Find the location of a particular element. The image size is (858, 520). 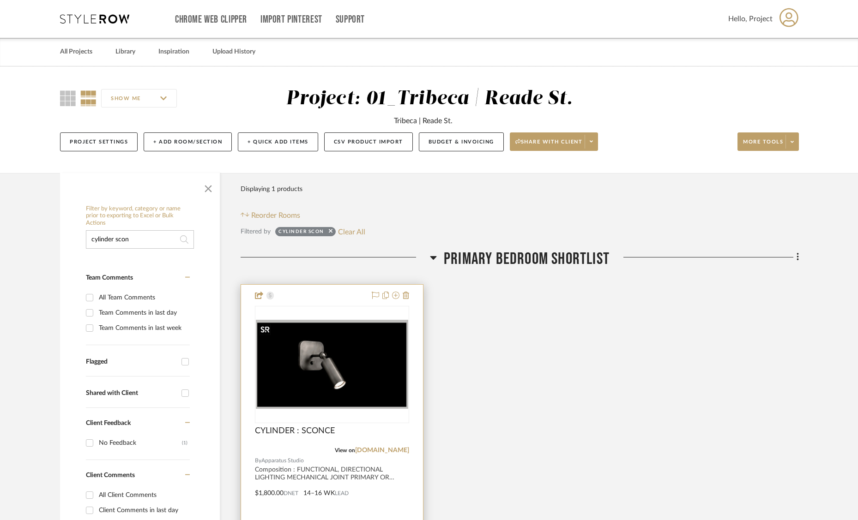

span: Team Comments is located at coordinates (109, 278).